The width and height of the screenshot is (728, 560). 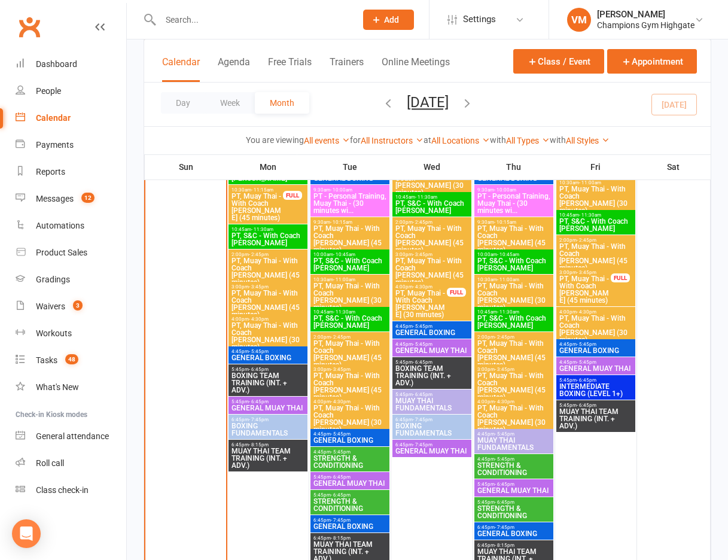 What do you see at coordinates (62, 490) in the screenshot?
I see `div: Class check-in` at bounding box center [62, 490].